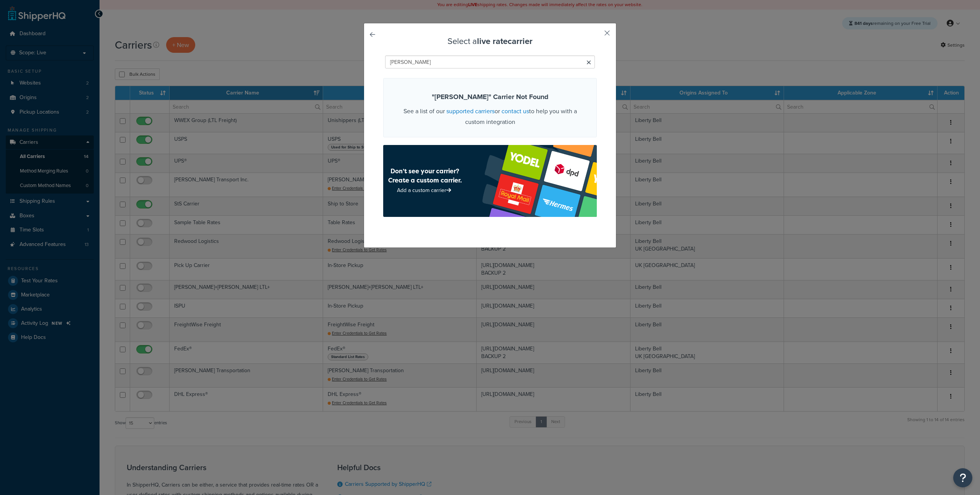 Image resolution: width=980 pixels, height=495 pixels. What do you see at coordinates (963, 478) in the screenshot?
I see `button: Open Resource Center` at bounding box center [963, 478].